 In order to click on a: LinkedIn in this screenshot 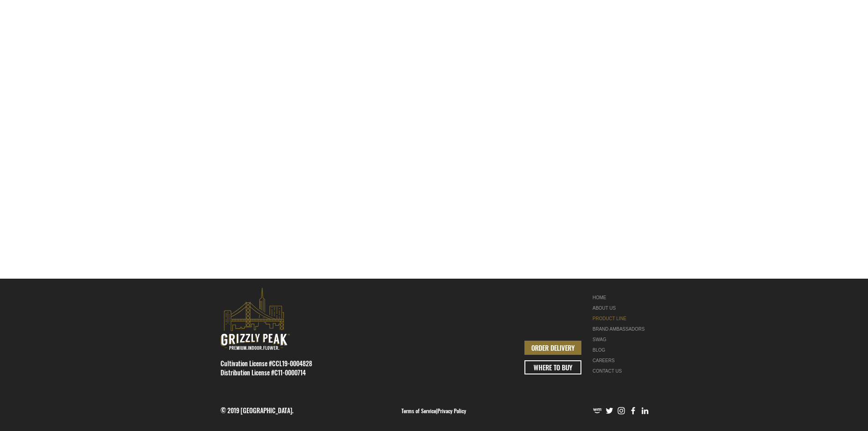, I will do `click(644, 411)`.